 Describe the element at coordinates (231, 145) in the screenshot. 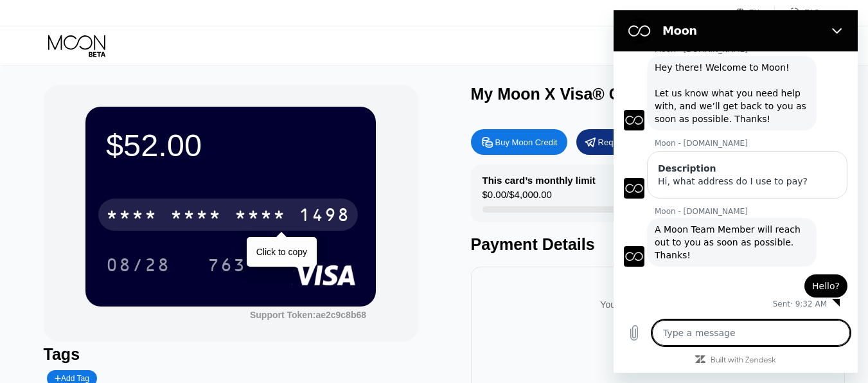

I see `div: $52.00` at that location.